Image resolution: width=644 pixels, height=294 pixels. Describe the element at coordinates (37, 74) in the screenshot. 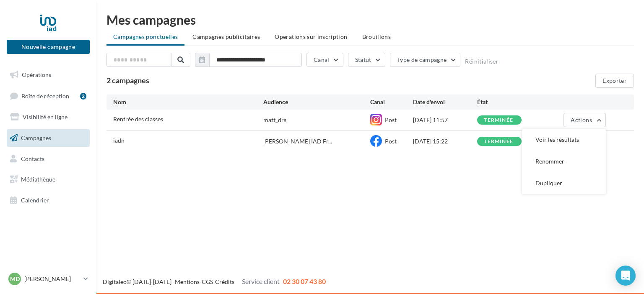

I see `span: Opérations` at that location.